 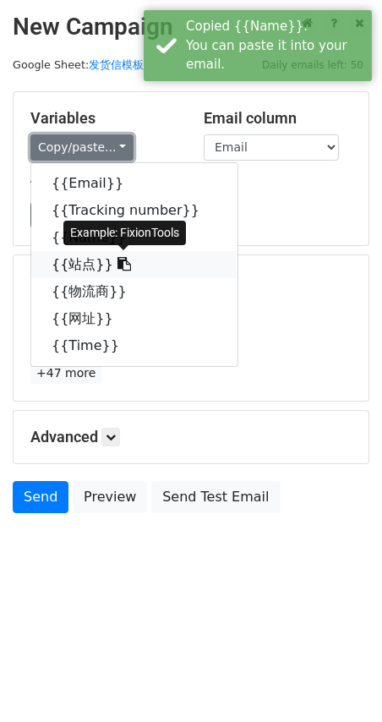 I want to click on small: Google Sheet:, so click(x=78, y=64).